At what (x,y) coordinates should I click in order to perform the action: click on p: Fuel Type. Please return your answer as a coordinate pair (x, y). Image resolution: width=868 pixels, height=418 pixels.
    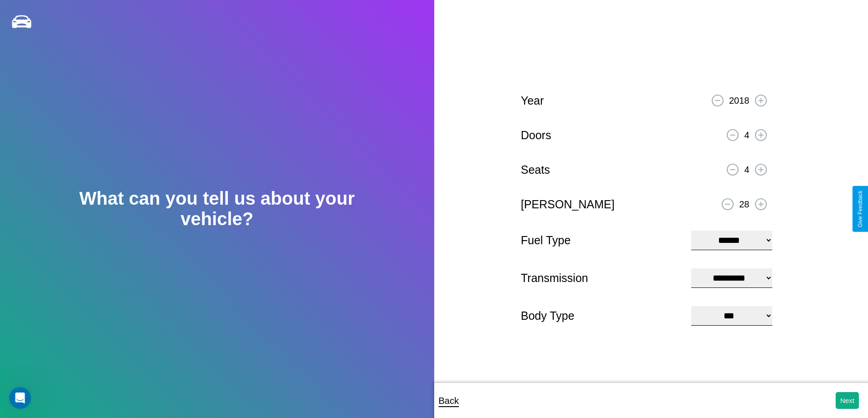
    Looking at the image, I should click on (601, 240).